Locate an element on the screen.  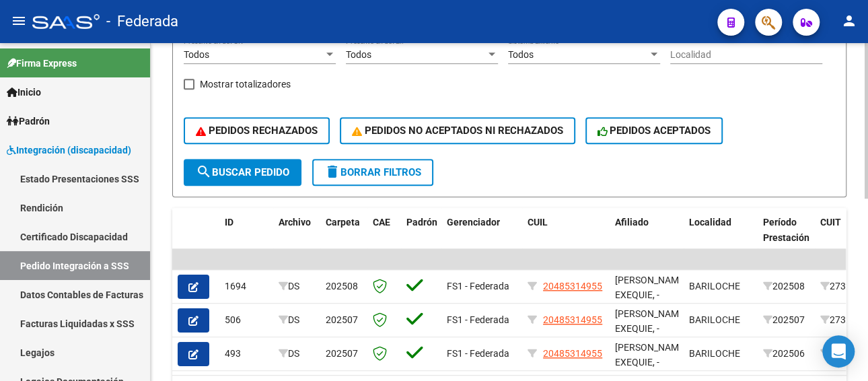
span: CUIL is located at coordinates (538, 222).